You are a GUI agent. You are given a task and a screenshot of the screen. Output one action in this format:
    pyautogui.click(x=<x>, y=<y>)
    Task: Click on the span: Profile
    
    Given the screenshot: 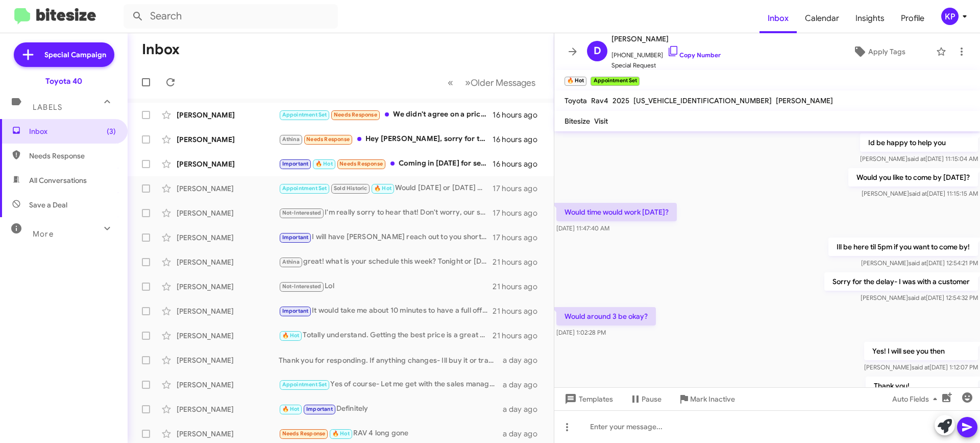 What is the action you would take?
    pyautogui.click(x=913, y=18)
    